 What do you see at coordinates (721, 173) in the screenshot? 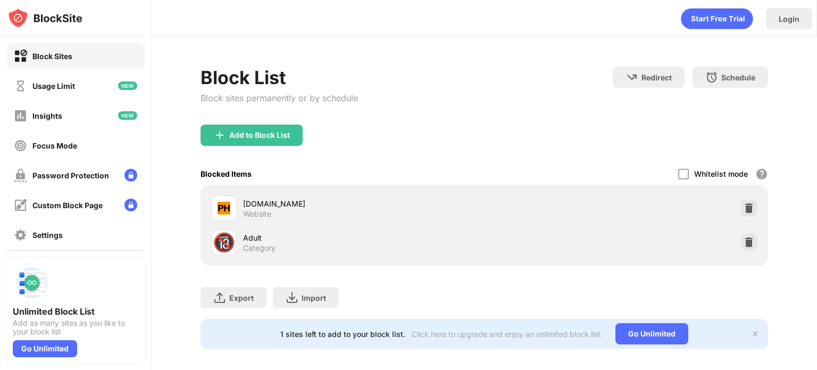
I see `div: Whitelist mode` at bounding box center [721, 173].